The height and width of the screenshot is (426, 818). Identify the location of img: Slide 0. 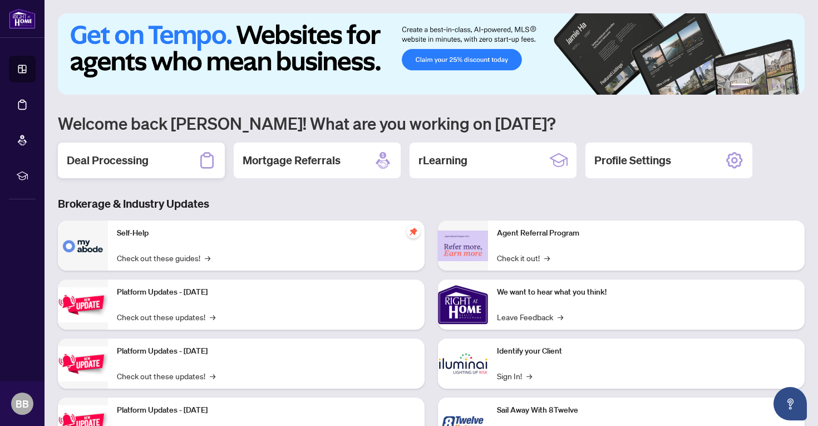
(431, 54).